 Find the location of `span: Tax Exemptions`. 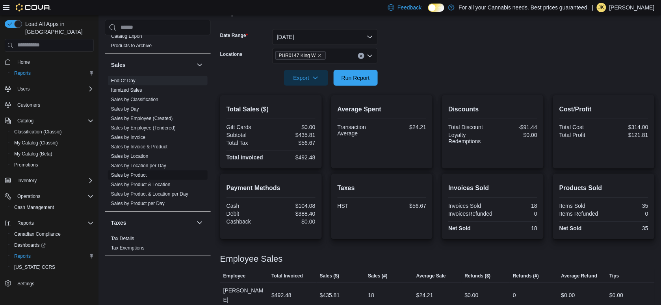

span: Tax Exemptions is located at coordinates (128, 248).